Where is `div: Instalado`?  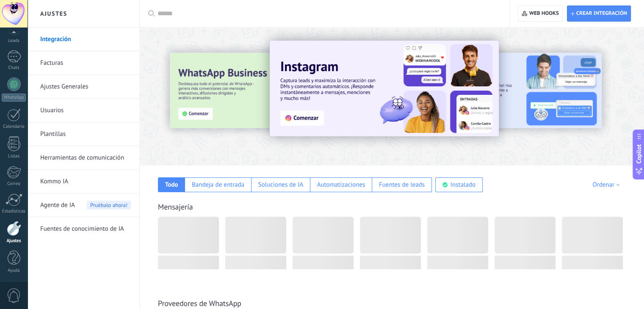 div: Instalado is located at coordinates (463, 184).